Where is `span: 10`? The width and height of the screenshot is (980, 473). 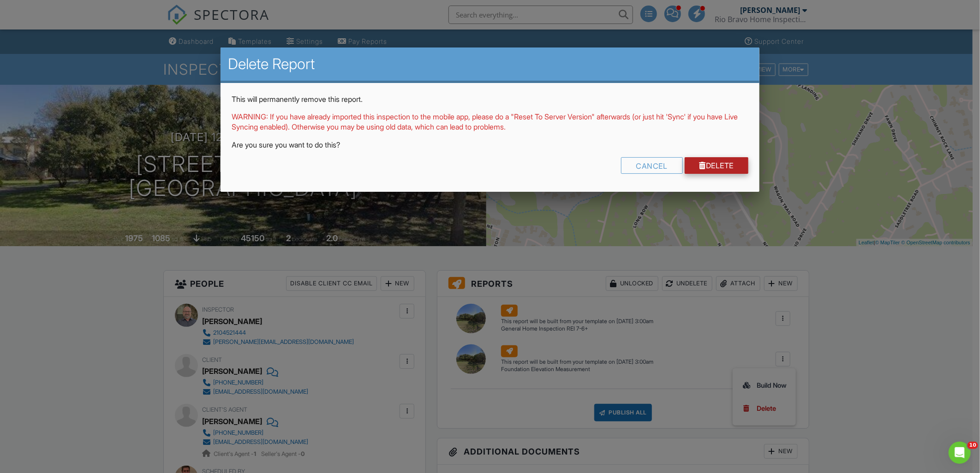
span: 10 is located at coordinates (972, 445).